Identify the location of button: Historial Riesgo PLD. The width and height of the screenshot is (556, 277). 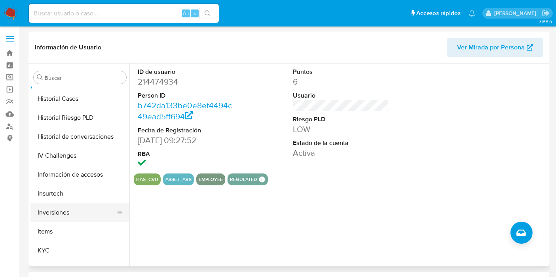
(80, 118).